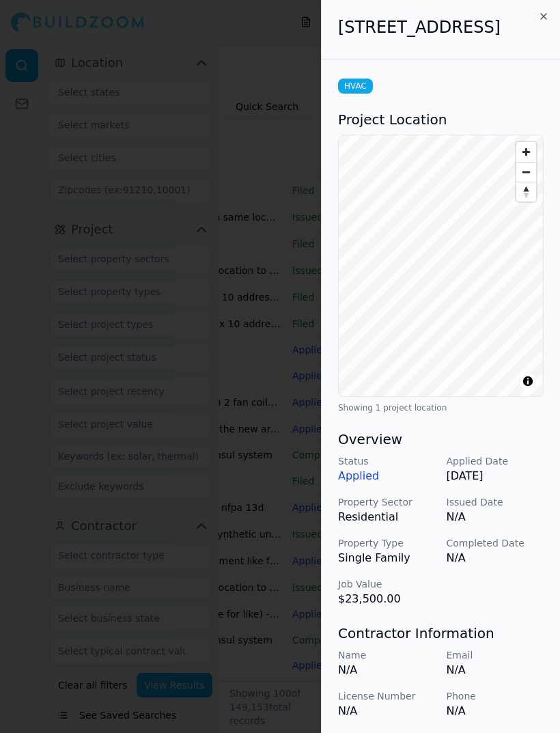  I want to click on p: Completed Date, so click(495, 543).